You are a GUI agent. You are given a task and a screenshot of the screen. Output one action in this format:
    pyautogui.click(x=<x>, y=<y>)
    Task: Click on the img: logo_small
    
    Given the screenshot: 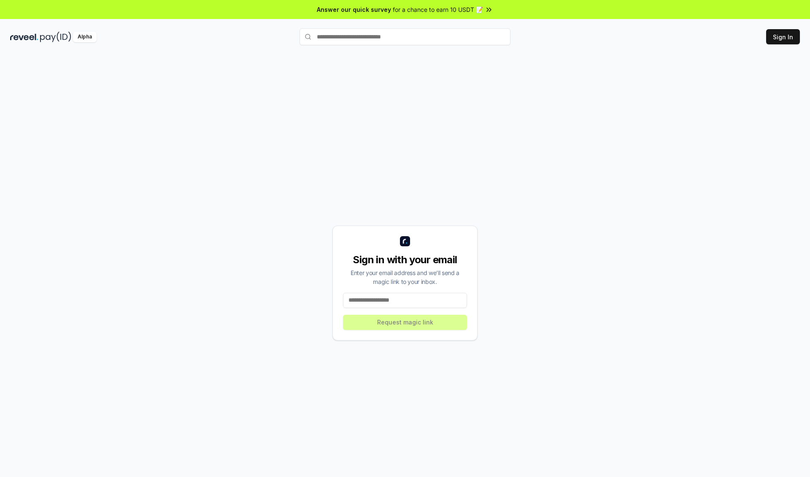 What is the action you would take?
    pyautogui.click(x=405, y=241)
    